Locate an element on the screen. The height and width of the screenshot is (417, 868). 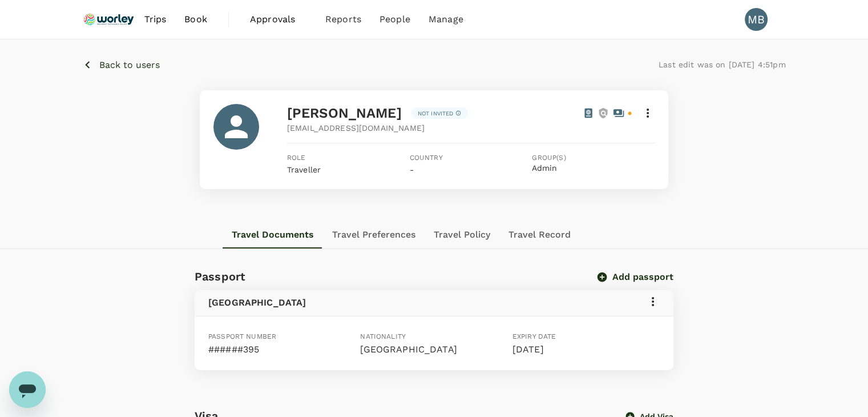
button: Admin is located at coordinates (544, 168).